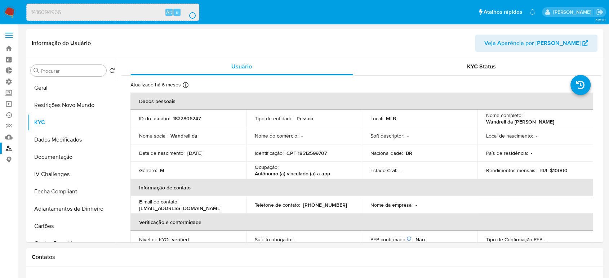 This screenshot has width=609, height=278. What do you see at coordinates (532, 12) in the screenshot?
I see `a: Notificações` at bounding box center [532, 12].